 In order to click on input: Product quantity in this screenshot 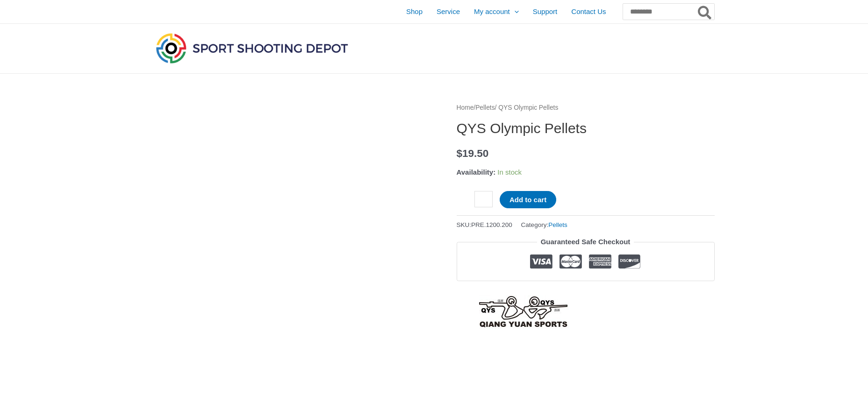, I will do `click(483, 199)`.